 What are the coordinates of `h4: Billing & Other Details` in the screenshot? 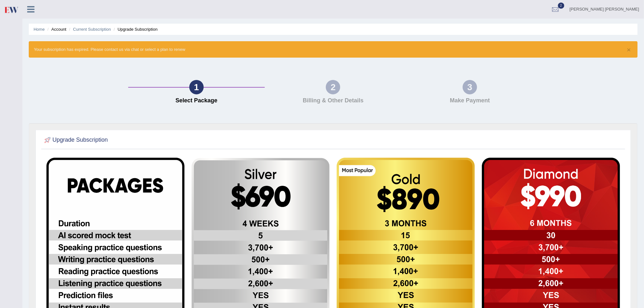 It's located at (333, 101).